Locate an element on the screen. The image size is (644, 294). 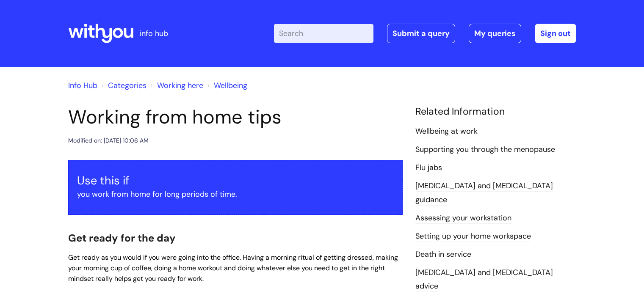
li: Wellbeing is located at coordinates (226, 86).